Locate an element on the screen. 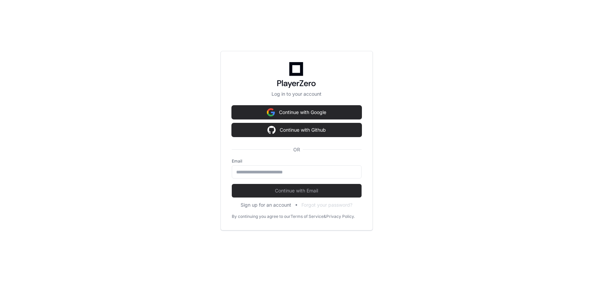  button: Continue with Google is located at coordinates (296, 112).